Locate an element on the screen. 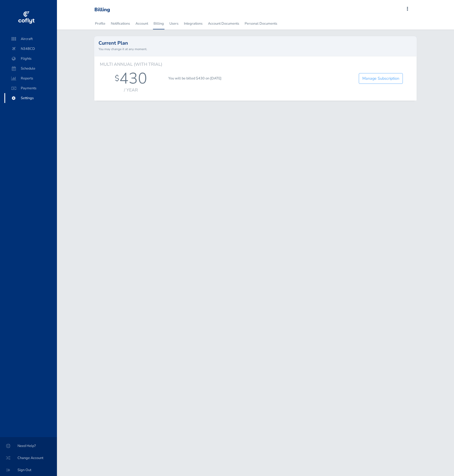 This screenshot has width=454, height=476. div: / year is located at coordinates (131, 90).